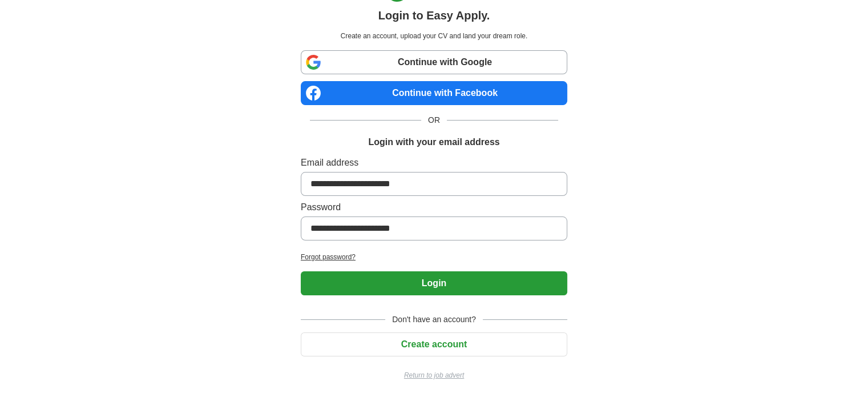  Describe the element at coordinates (434, 257) in the screenshot. I see `h2: Forgot password?` at that location.